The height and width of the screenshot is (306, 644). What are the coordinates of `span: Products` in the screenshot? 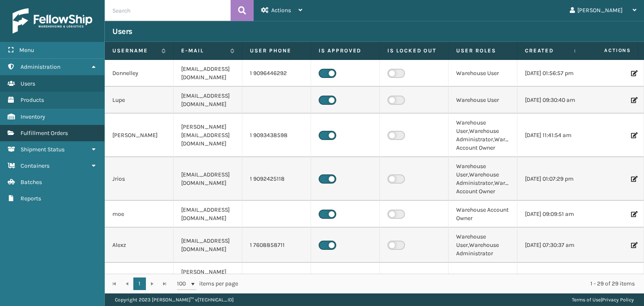 It's located at (32, 100).